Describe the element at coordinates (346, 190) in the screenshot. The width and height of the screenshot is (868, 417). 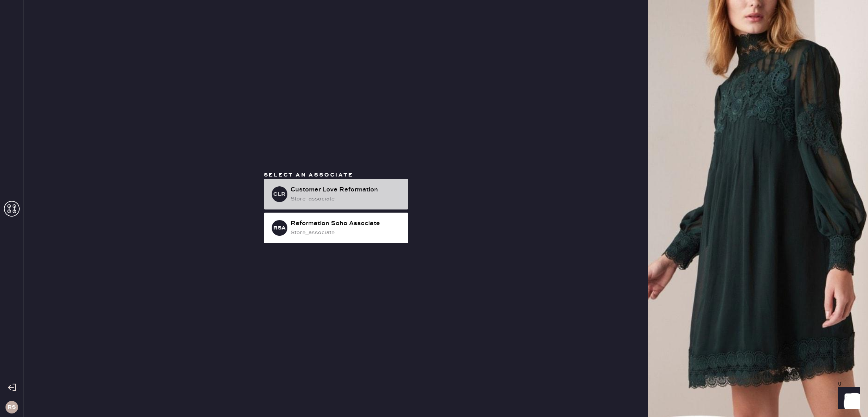
I see `div: Customer Love Reformation` at that location.